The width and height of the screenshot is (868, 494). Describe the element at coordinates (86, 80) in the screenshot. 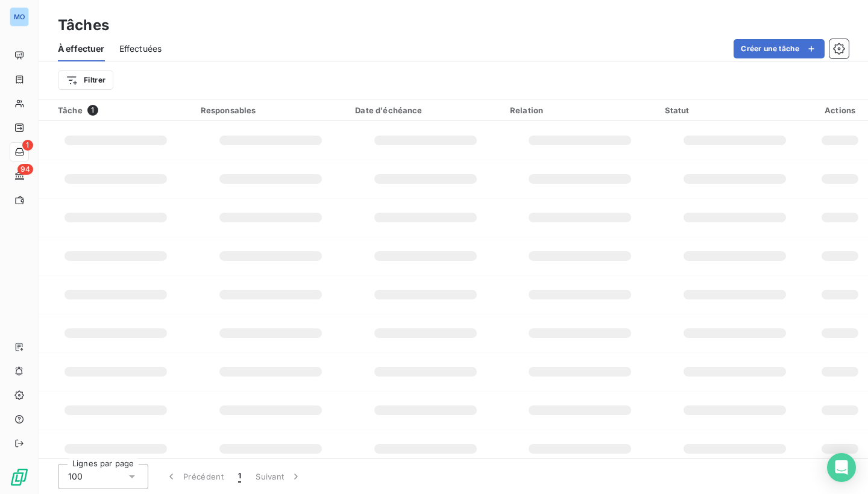

I see `button: Filtrer` at that location.